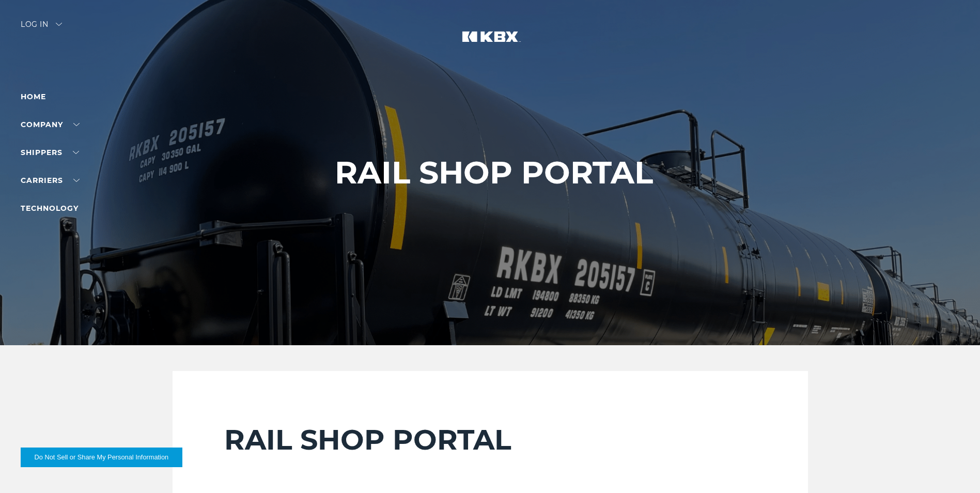  I want to click on img: arrow, so click(59, 25).